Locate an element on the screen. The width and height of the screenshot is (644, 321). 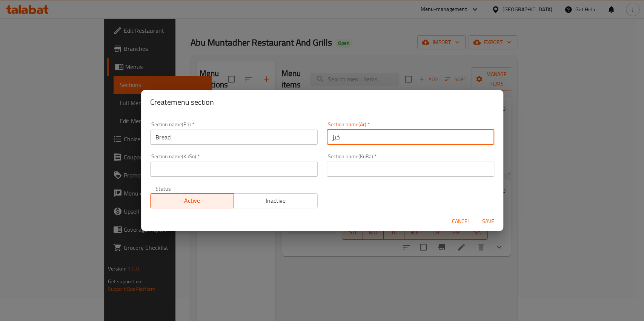
span: Save is located at coordinates (488, 221).